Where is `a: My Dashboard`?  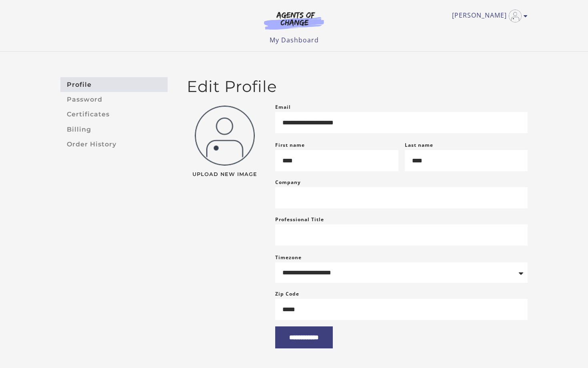 a: My Dashboard is located at coordinates (294, 40).